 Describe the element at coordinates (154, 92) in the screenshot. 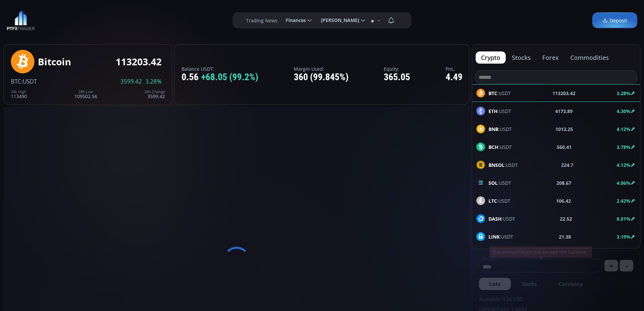

I see `div: 24h Change` at that location.